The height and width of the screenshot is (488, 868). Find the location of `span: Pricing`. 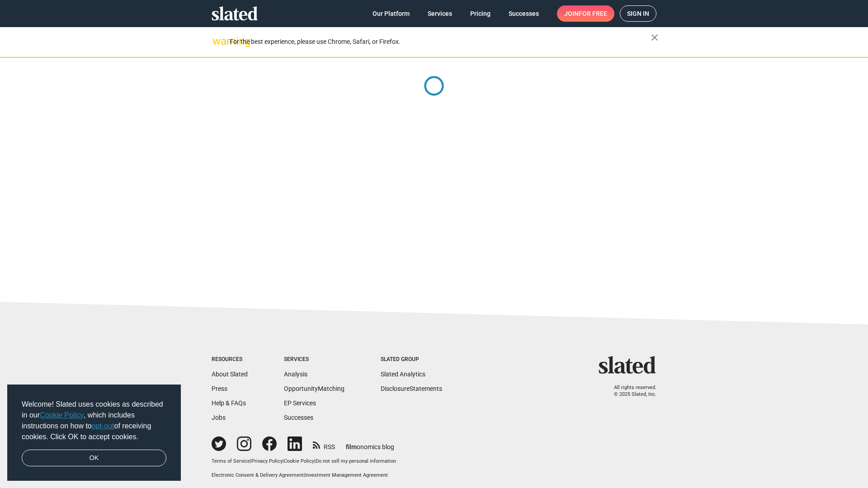

span: Pricing is located at coordinates (480, 14).